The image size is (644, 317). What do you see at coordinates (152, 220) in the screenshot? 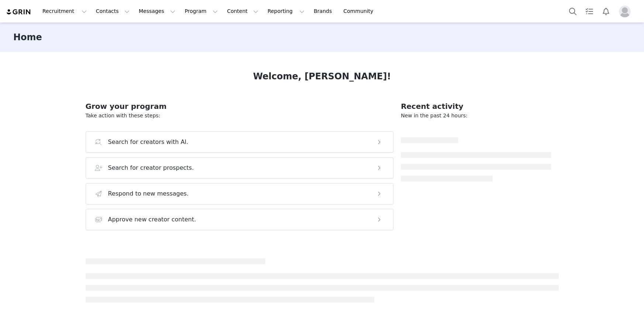
I see `h3: Approve new creator content.` at bounding box center [152, 220].